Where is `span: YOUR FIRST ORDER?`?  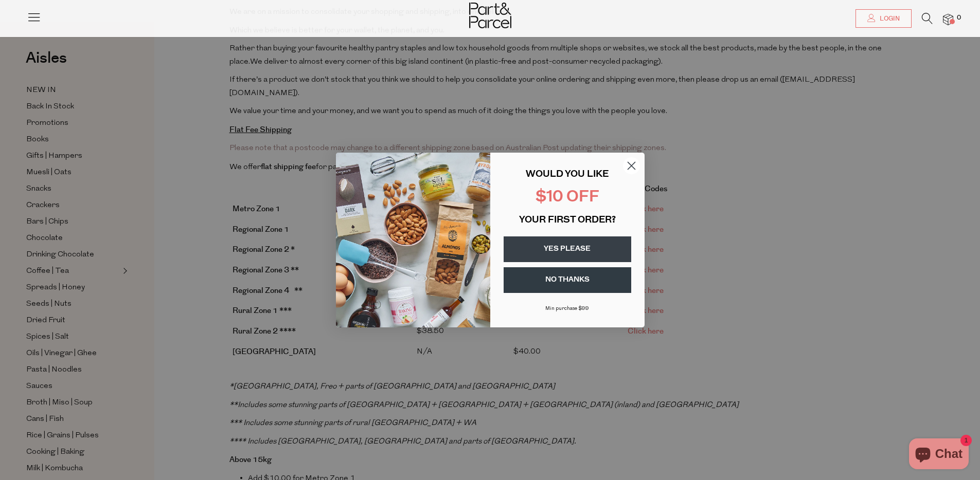
span: YOUR FIRST ORDER? is located at coordinates (567, 221).